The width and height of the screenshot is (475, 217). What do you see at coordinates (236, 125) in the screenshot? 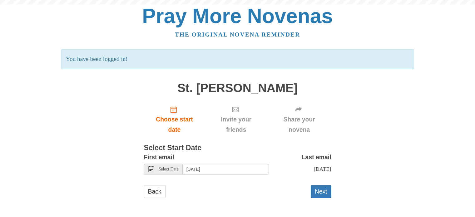
I see `span: Invite your friends` at bounding box center [236, 125].